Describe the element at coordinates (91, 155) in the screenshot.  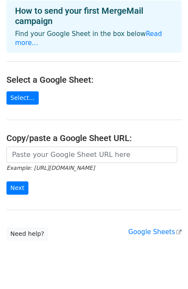
I see `input: Paste your Google Sheet URL here` at that location.